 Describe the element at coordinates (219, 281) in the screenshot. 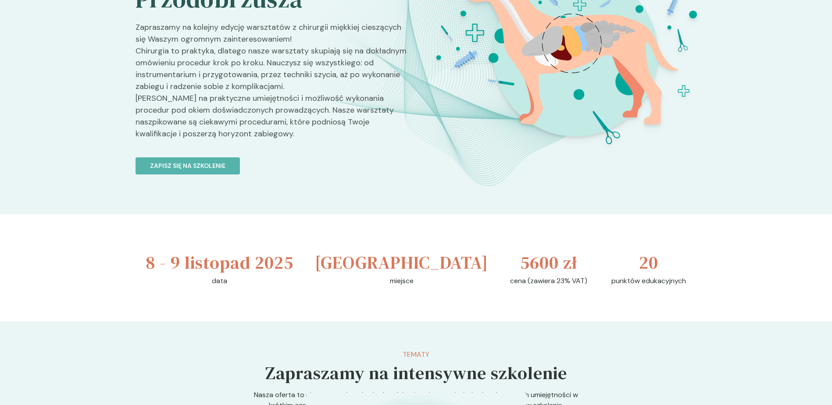

I see `p: data` at that location.